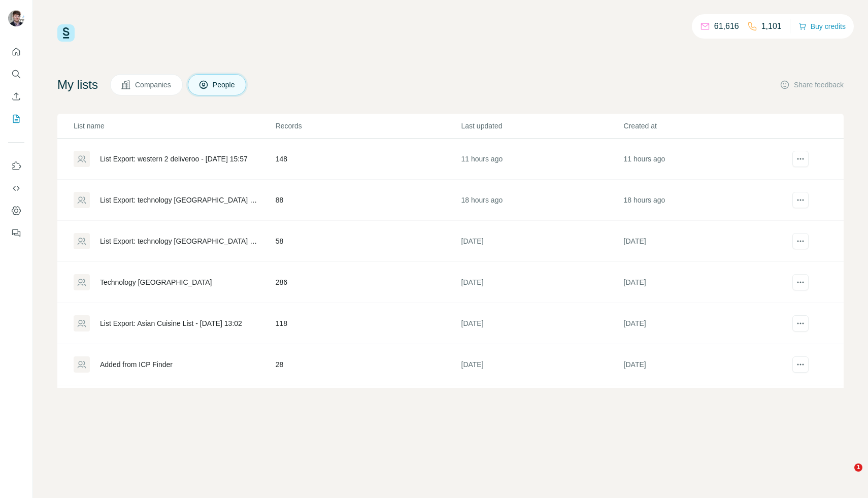  I want to click on span: Companies, so click(153, 85).